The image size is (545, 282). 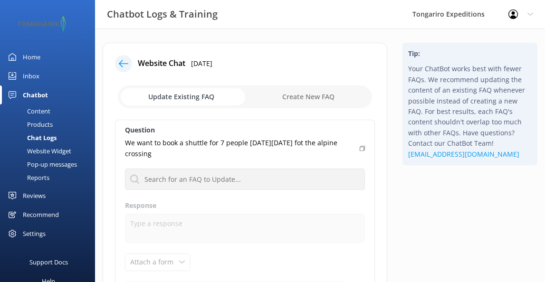 What do you see at coordinates (35, 95) in the screenshot?
I see `div: Chatbot` at bounding box center [35, 95].